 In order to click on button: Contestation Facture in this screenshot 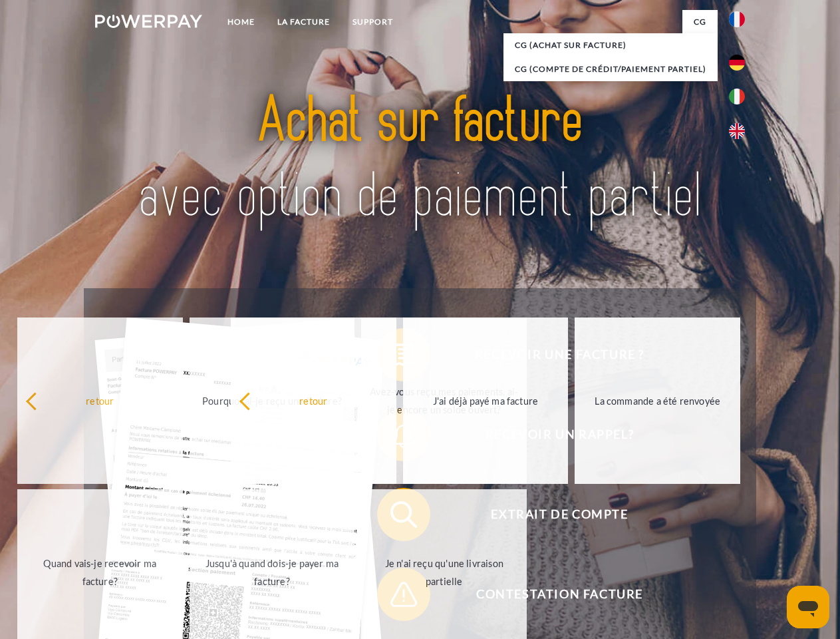, I will do `click(550, 594)`.